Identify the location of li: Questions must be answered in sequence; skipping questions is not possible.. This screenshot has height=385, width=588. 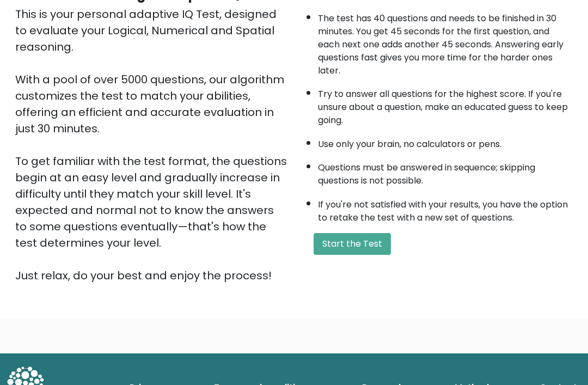
(445, 171).